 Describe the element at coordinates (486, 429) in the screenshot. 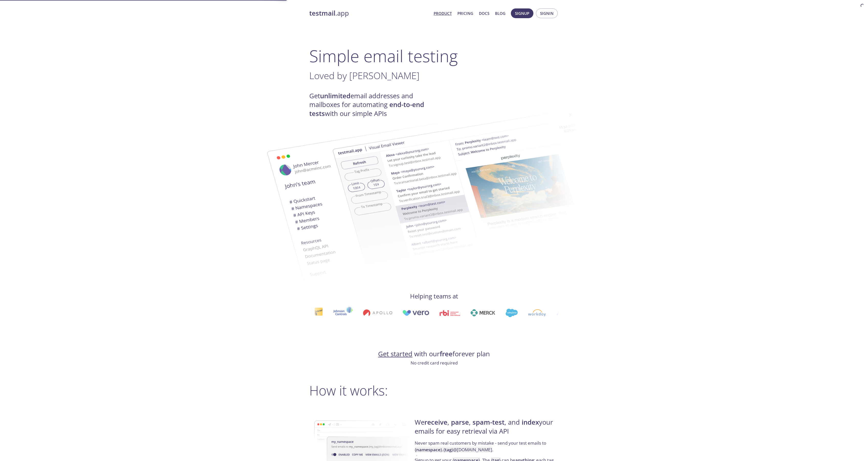

I see `h4: We , , , and your emails for easy retrieval via API` at that location.